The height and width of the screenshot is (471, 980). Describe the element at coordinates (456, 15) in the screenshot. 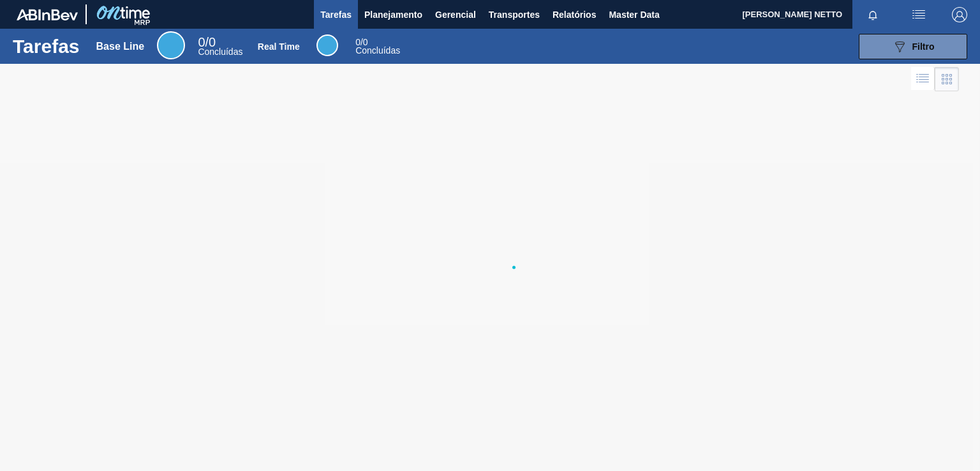

I see `span: Gerencial` at that location.